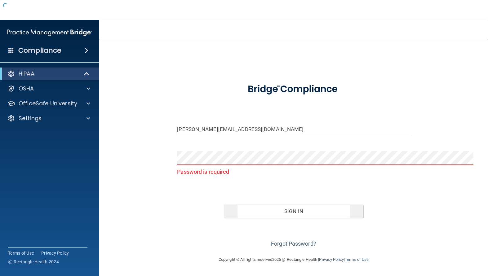 Image resolution: width=488 pixels, height=276 pixels. Describe the element at coordinates (293, 260) in the screenshot. I see `div: Copyright © All rights reserved 2025 @ Rectangle Health | |` at that location.